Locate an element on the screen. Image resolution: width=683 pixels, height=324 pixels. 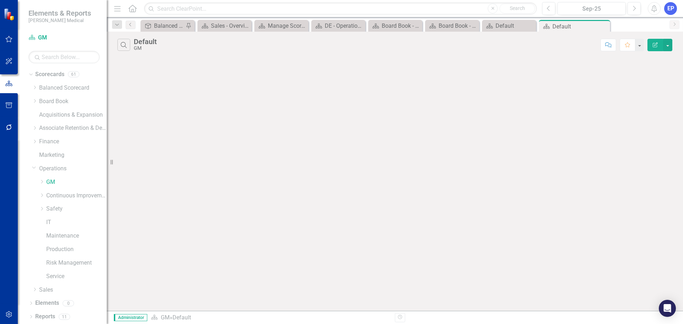
div: 0 is located at coordinates (68, 303).